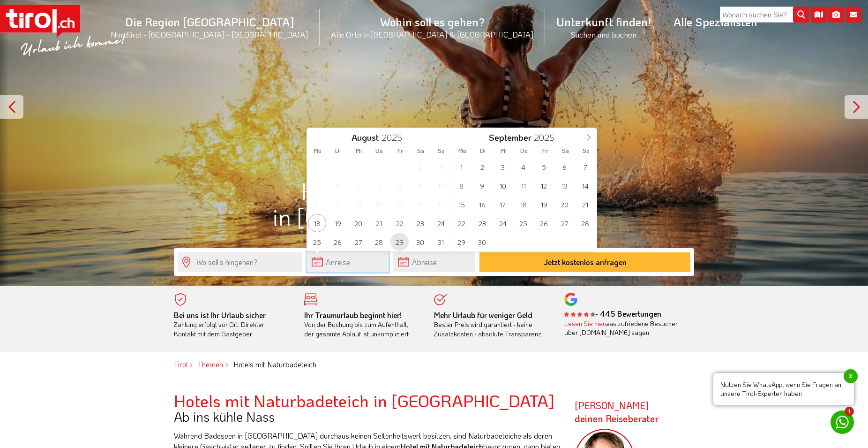  I want to click on span: August 22, 2025, so click(399, 223).